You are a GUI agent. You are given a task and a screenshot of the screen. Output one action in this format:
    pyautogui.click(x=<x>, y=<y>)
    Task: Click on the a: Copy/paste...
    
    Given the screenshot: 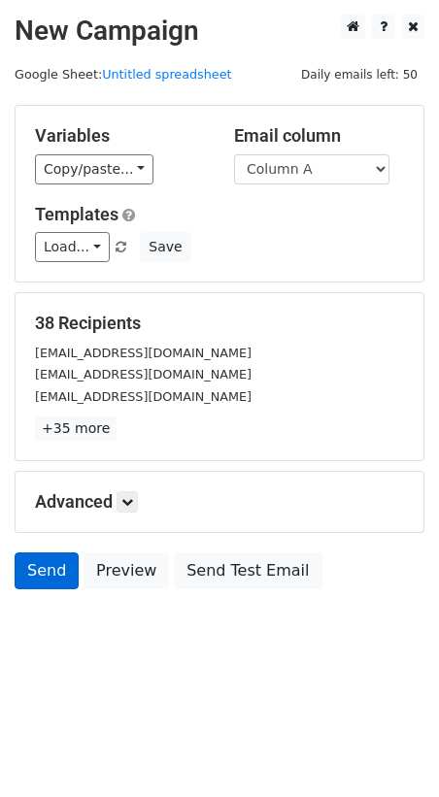 What is the action you would take?
    pyautogui.click(x=94, y=169)
    